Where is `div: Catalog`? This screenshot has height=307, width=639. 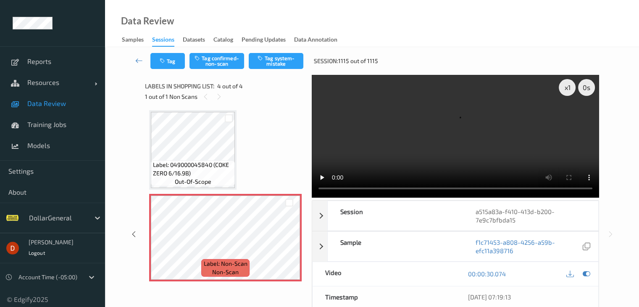 div: Catalog is located at coordinates (223, 40).